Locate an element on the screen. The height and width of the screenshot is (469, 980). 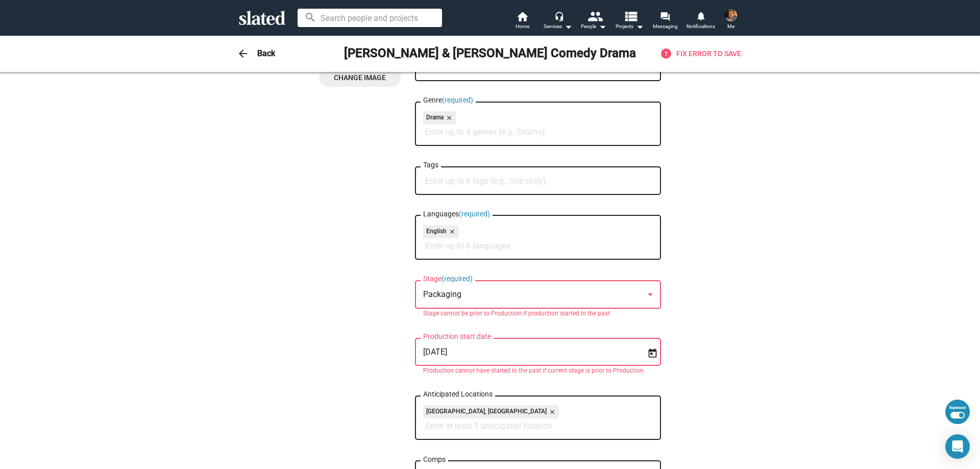
button: Projects is located at coordinates (630, 22).